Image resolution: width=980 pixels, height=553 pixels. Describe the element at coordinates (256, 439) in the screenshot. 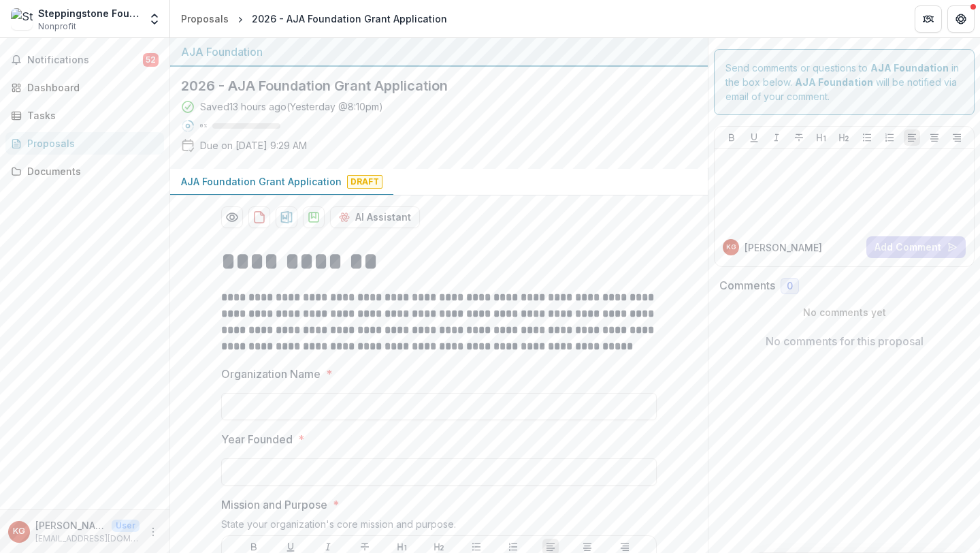

I see `p: Year Founded` at that location.